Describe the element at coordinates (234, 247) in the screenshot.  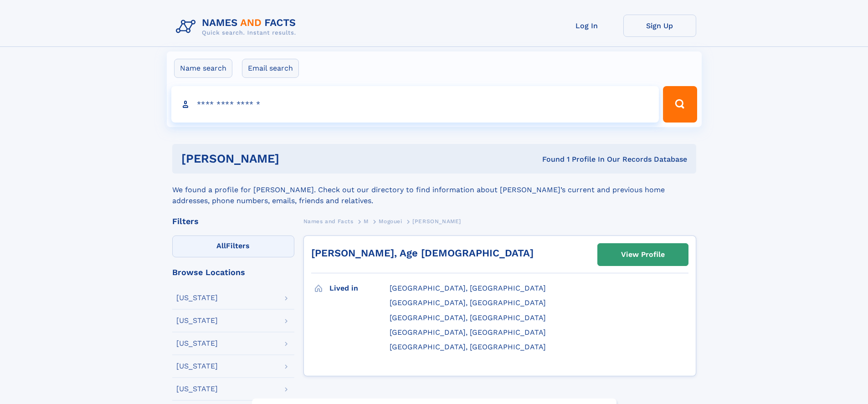
I see `label: Filters` at that location.